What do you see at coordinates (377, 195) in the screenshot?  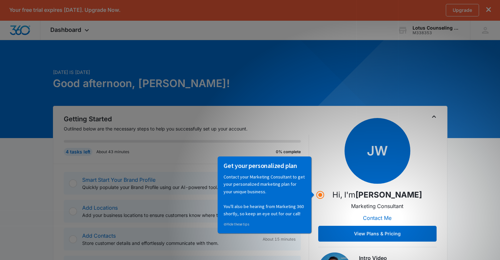 I see `p: Hi, I'm` at bounding box center [377, 195].